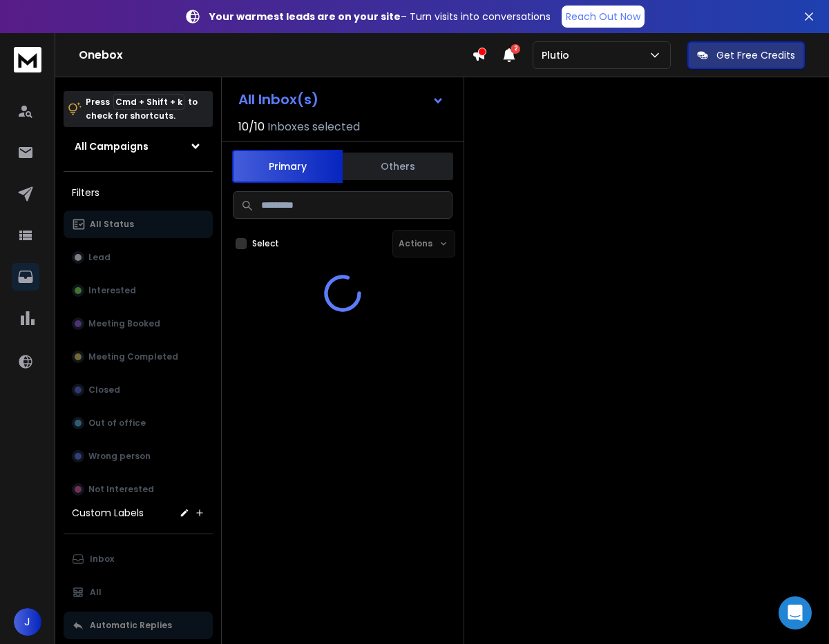  What do you see at coordinates (398, 166) in the screenshot?
I see `button: Others` at bounding box center [398, 166].